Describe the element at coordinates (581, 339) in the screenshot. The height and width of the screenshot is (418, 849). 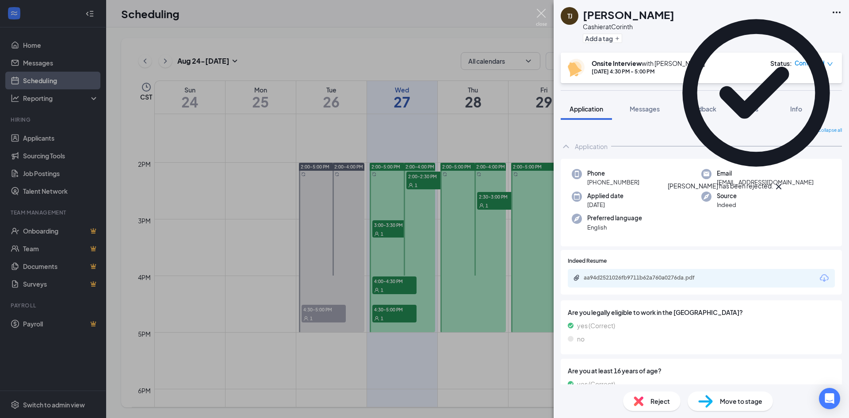
I see `span: no` at that location.